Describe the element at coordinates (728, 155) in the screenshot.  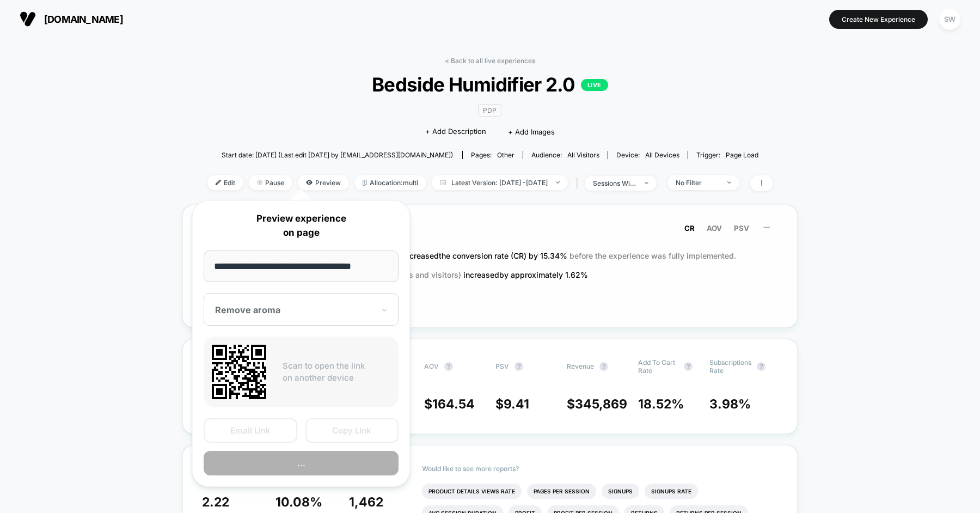
I see `div: Trigger:` at that location.